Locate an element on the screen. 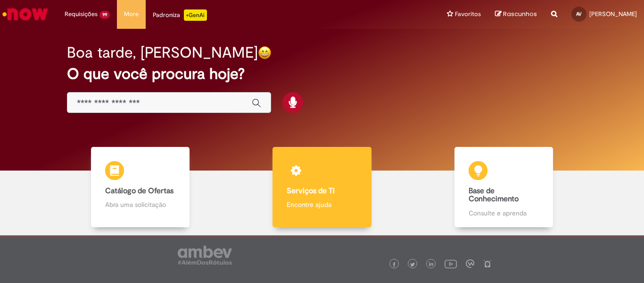  img: logo_footer_linkedin.png is located at coordinates (432, 265).